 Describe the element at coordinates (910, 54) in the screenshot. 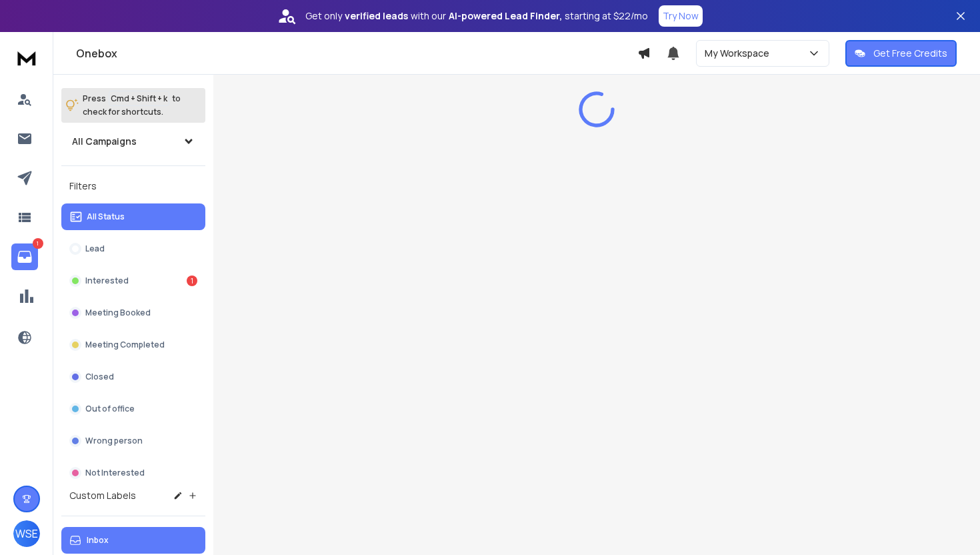

I see `p: Get Free Credits` at that location.